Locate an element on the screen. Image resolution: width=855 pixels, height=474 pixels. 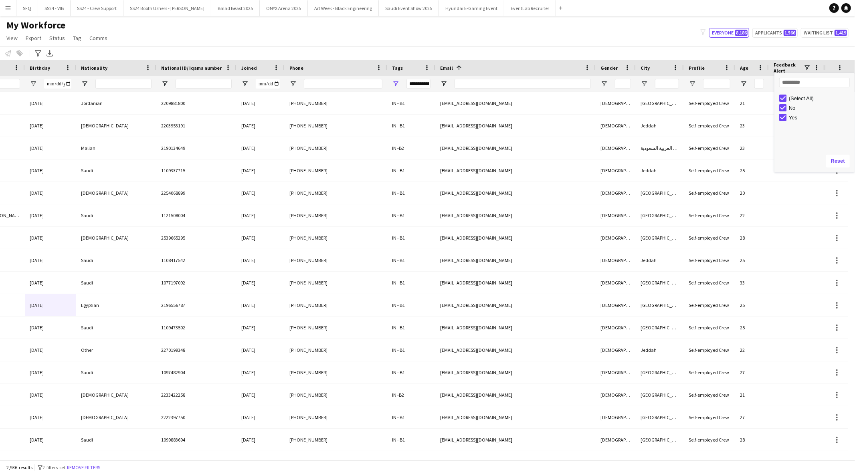
div: 27 is located at coordinates (752, 417).